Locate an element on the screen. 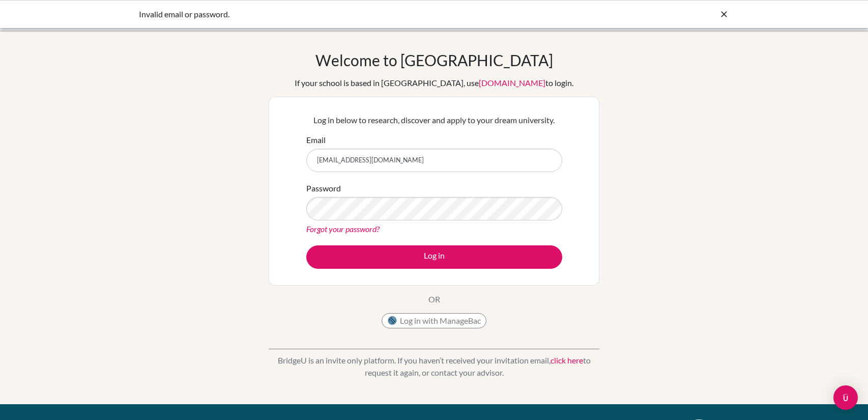  label: Password is located at coordinates (323, 188).